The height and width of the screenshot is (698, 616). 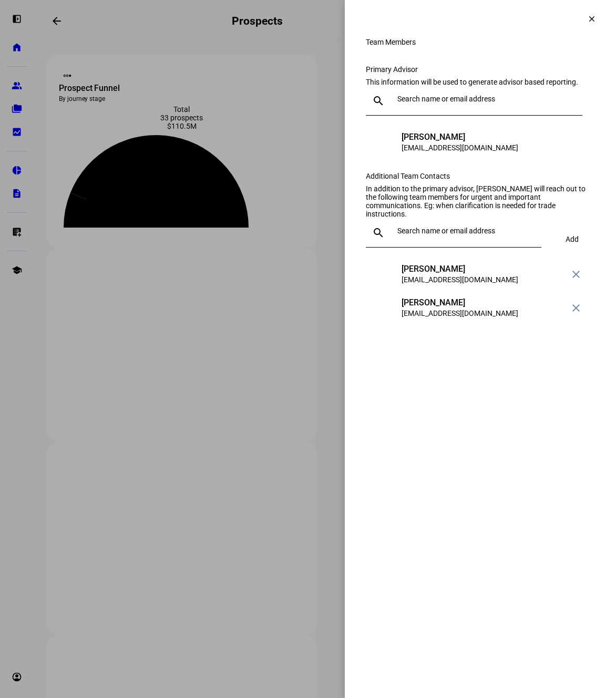 What do you see at coordinates (382, 143) in the screenshot?
I see `div: JK` at bounding box center [382, 143].